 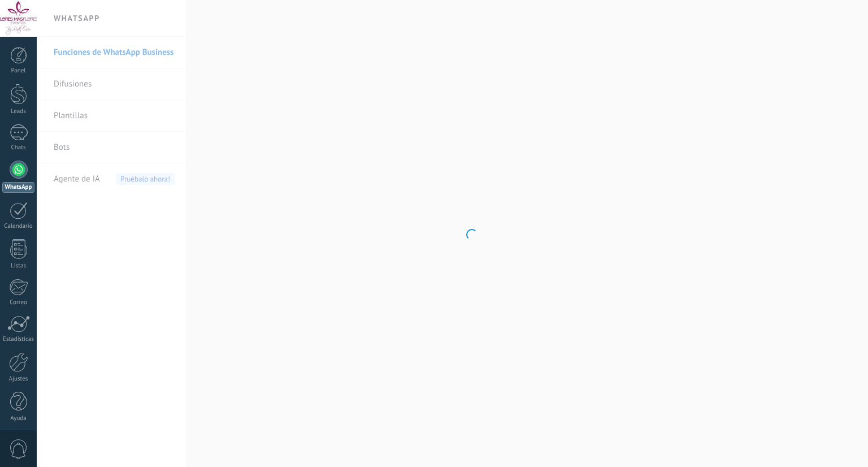 What do you see at coordinates (19, 111) in the screenshot?
I see `div: Leads` at bounding box center [19, 111].